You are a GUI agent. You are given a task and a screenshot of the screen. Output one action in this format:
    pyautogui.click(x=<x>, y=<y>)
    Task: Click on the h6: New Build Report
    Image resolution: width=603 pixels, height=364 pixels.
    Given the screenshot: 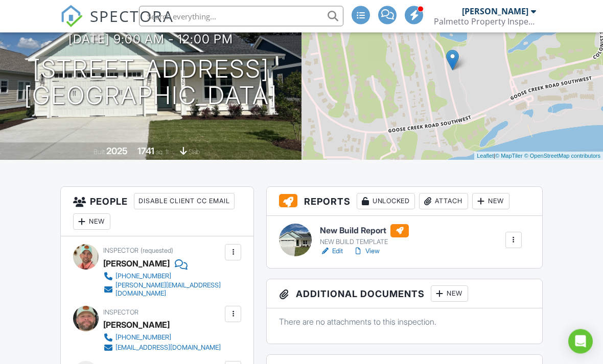 What is the action you would take?
    pyautogui.click(x=364, y=231)
    